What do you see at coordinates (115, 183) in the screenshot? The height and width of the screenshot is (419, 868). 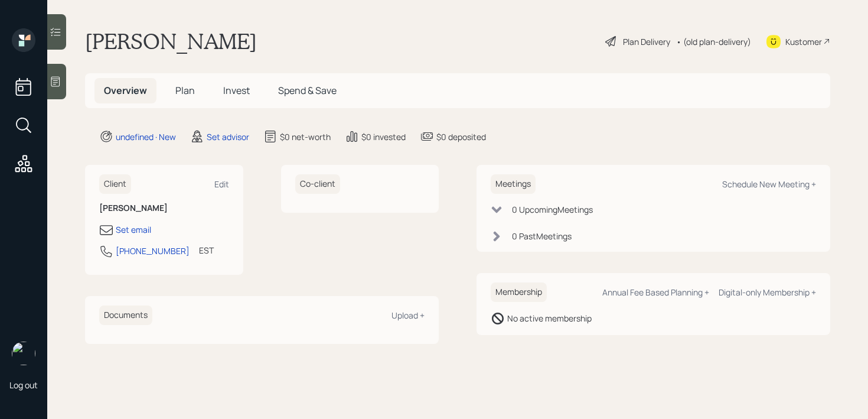 I see `h6: Client` at bounding box center [115, 183].